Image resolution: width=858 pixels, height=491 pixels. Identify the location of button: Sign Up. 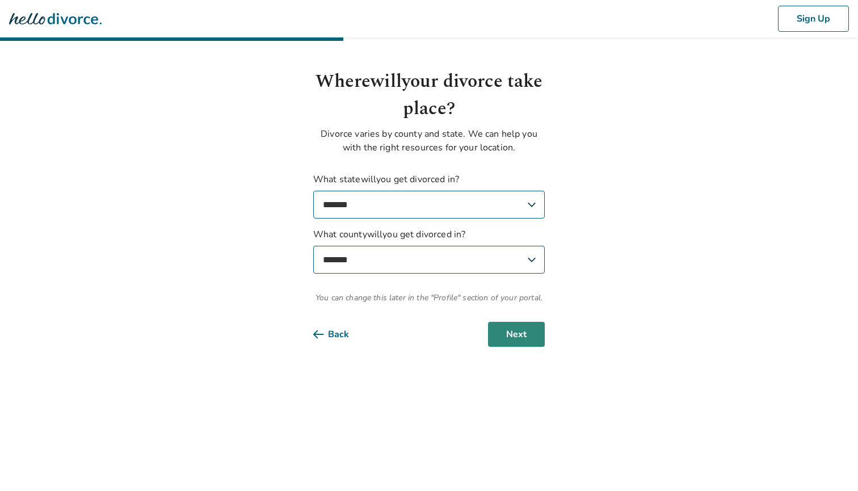
(813, 19).